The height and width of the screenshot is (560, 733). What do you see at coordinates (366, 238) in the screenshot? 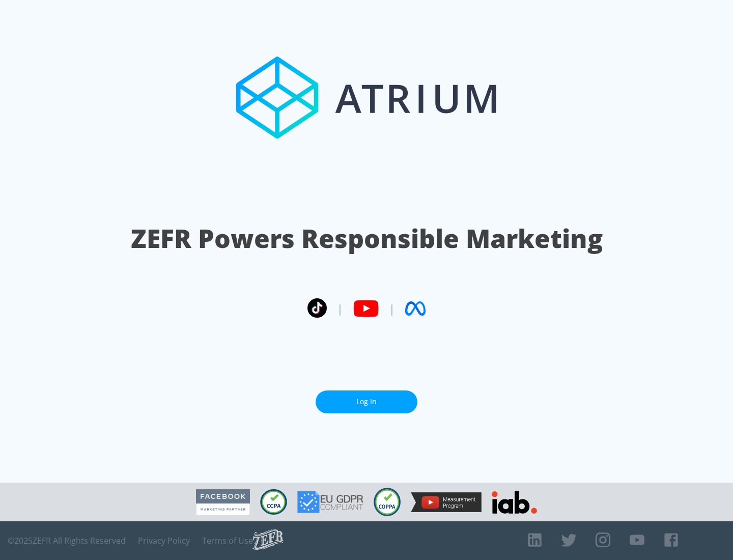
I see `h1: ZEFR Powers Responsible Marketing` at bounding box center [366, 238].